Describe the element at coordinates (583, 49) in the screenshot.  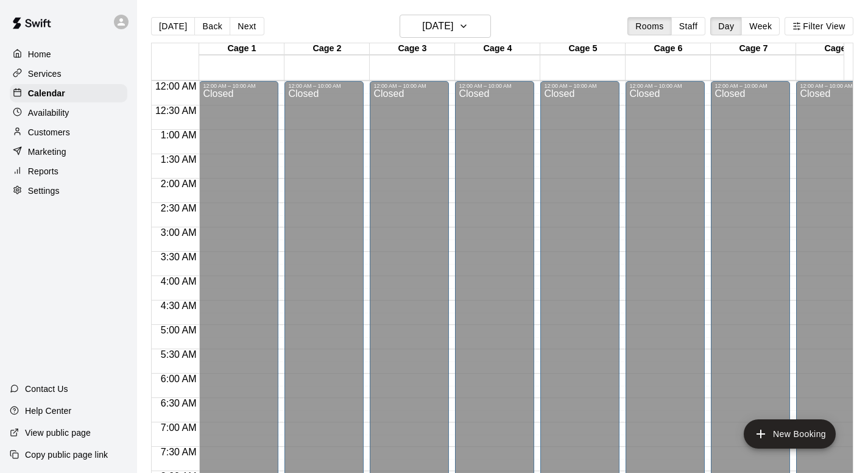
I see `div: Cage 5` at that location.